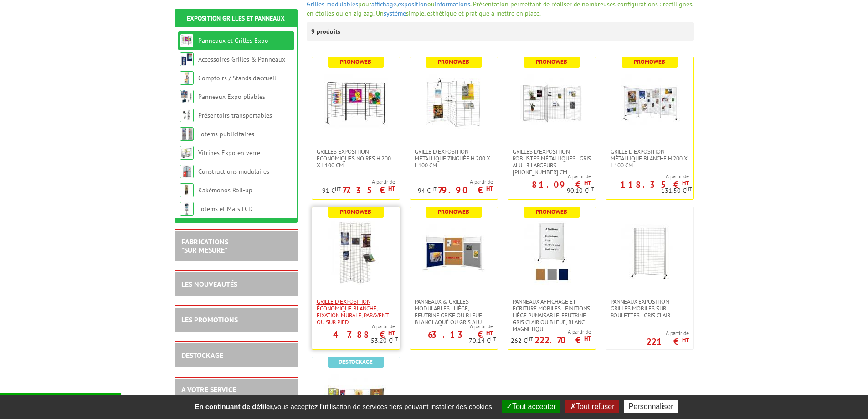 This screenshot has height=419, width=868. I want to click on b: Destockage, so click(355, 361).